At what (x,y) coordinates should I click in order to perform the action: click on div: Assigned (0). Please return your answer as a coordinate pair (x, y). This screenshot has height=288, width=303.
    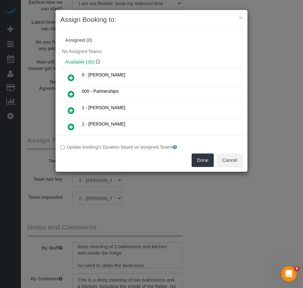
    Looking at the image, I should click on (151, 40).